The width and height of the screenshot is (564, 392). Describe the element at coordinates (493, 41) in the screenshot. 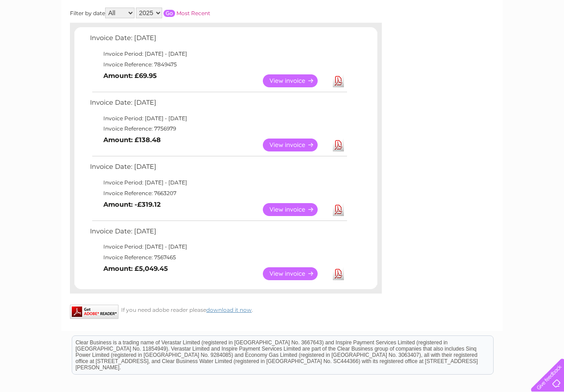

I see `a: Blog` at that location.